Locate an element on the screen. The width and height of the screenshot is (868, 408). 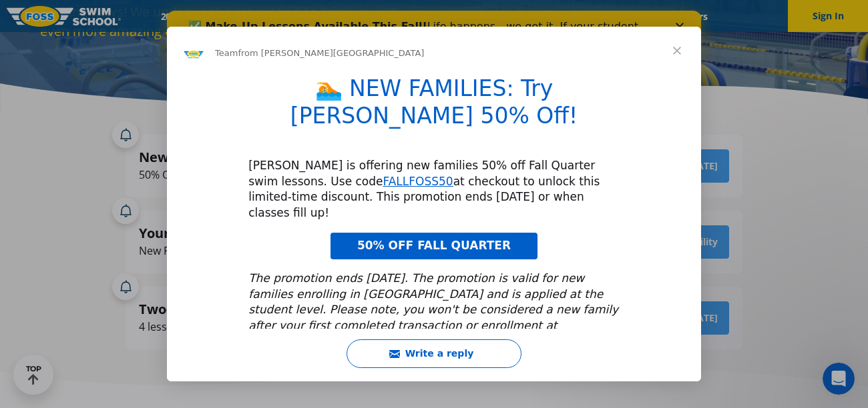
span: Close is located at coordinates (677, 51).